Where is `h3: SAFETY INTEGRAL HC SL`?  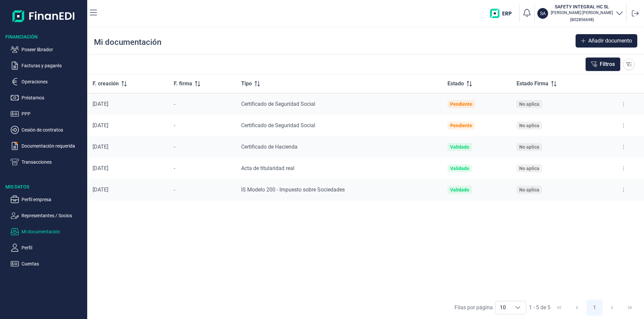 h3: SAFETY INTEGRAL HC SL is located at coordinates (581, 7).